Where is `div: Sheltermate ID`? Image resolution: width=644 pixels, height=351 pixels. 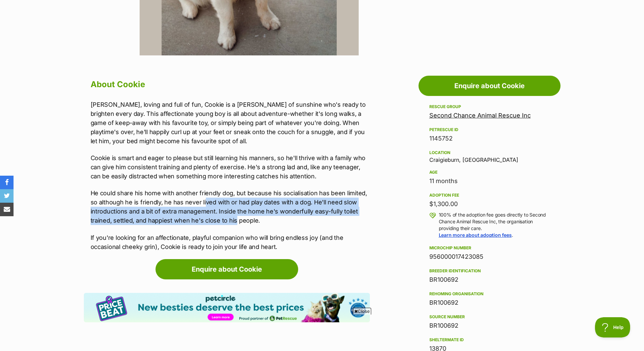 div: Sheltermate ID is located at coordinates (490, 340).